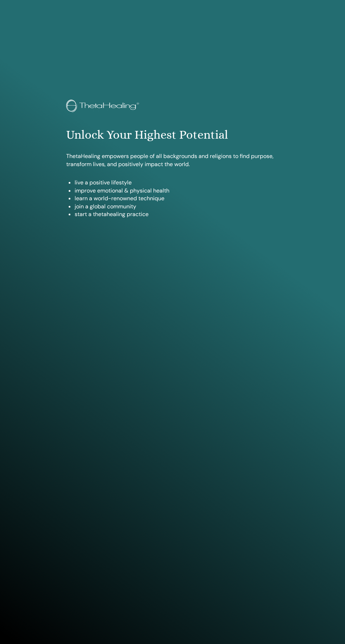 The width and height of the screenshot is (345, 644). What do you see at coordinates (176, 207) in the screenshot?
I see `li: join a global community` at bounding box center [176, 207].